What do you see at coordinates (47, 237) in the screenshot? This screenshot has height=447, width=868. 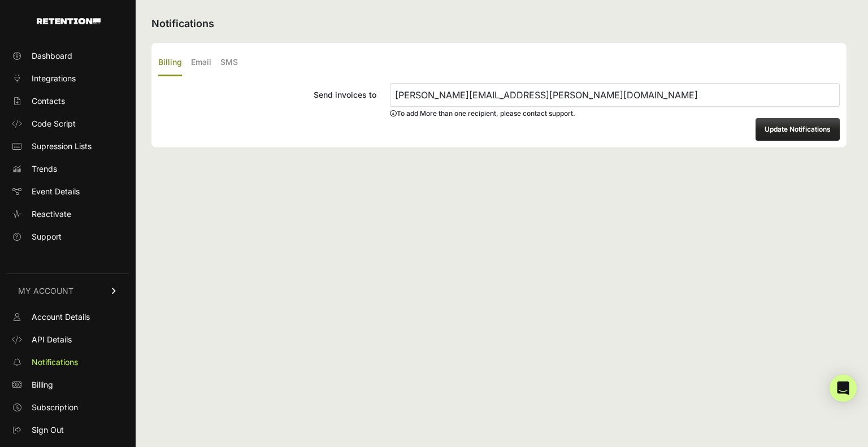 I see `span: Support` at bounding box center [47, 237].